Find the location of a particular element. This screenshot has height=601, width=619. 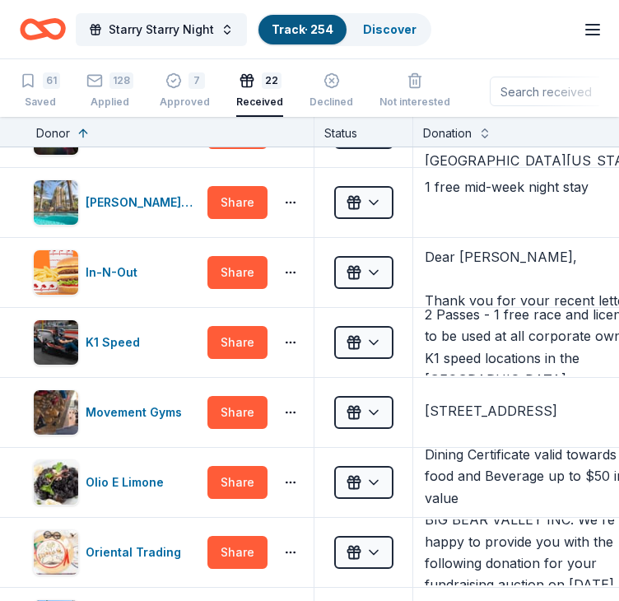

button: 22Received is located at coordinates (259, 91).